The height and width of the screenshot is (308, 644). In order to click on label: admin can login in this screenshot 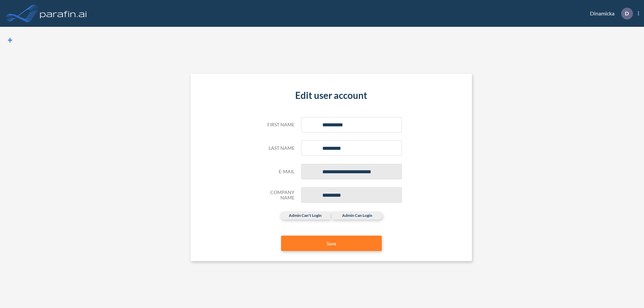, I will do `click(357, 215)`.